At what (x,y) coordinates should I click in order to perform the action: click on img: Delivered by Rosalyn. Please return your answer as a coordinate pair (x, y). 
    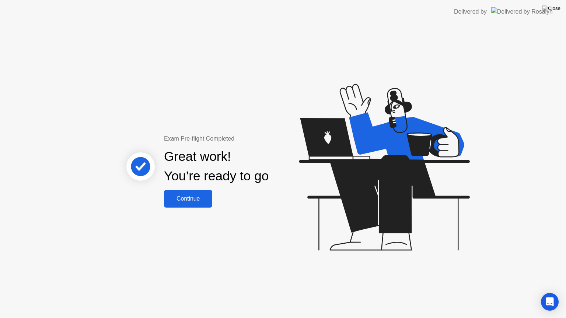
    Looking at the image, I should click on (522, 11).